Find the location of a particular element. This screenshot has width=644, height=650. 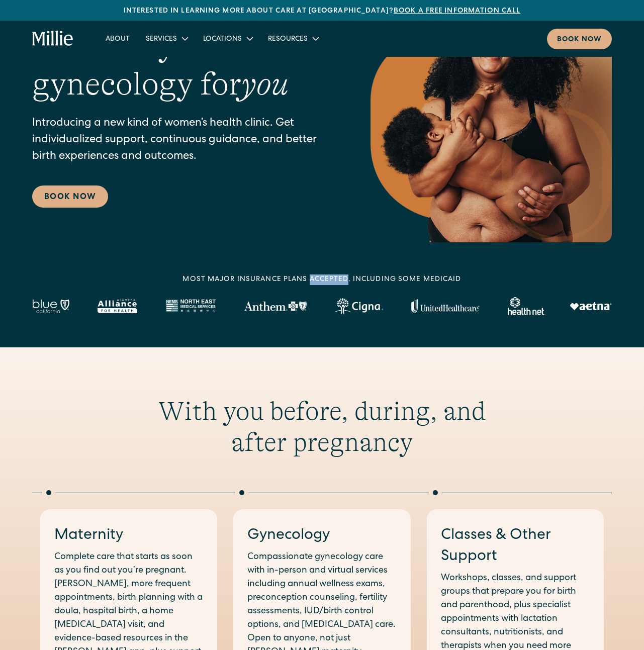

img: Blue California logo is located at coordinates (51, 306).